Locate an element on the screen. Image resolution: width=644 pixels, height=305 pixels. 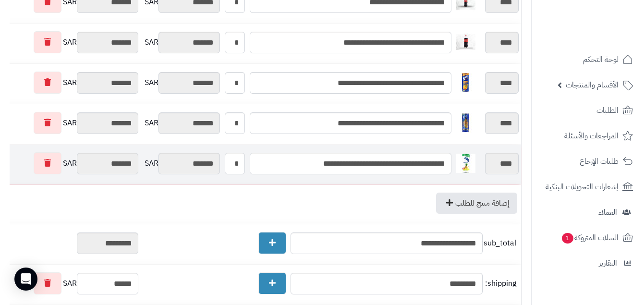
img: 1748079136-81uVckt-99L._AC_SL1500-40x40.jpg is located at coordinates (466, 123).